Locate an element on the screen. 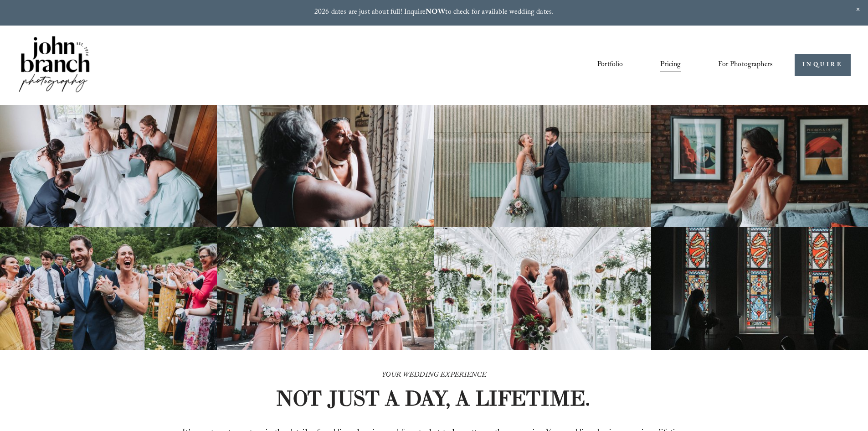 This screenshot has height=431, width=868. img: Bride adjusting earring in front of framed posters on a brick wall. is located at coordinates (760, 166).